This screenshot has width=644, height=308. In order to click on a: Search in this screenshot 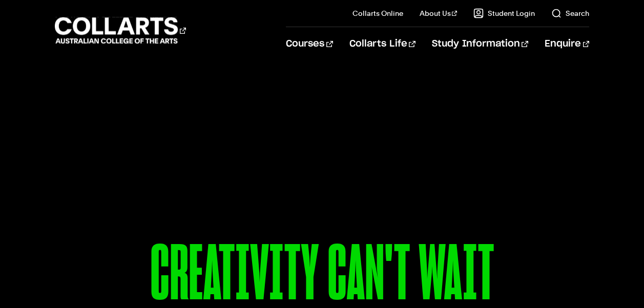, I will do `click(570, 14)`.